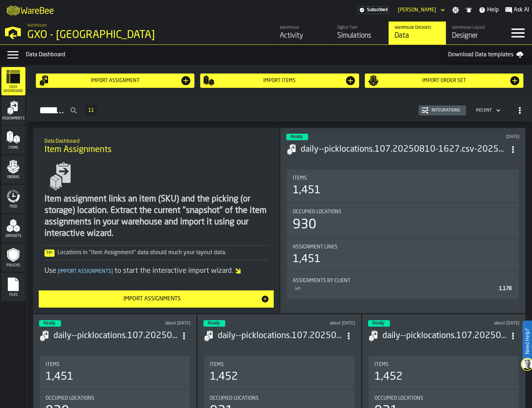 Image resolution: width=532 pixels, height=408 pixels. Describe the element at coordinates (446, 110) in the screenshot. I see `div: Integrations` at that location.